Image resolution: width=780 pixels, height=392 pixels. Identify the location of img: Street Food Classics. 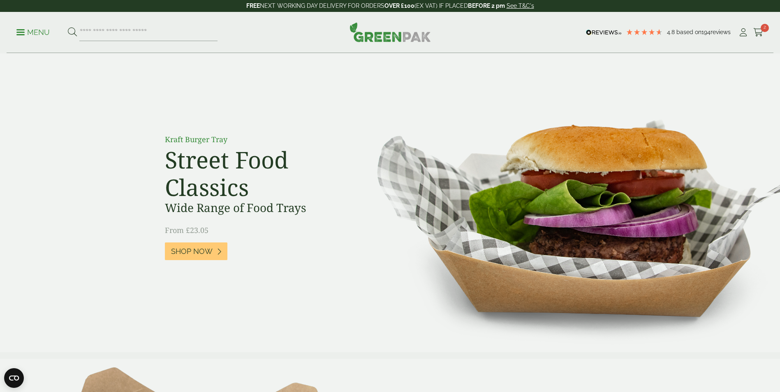
(565, 203).